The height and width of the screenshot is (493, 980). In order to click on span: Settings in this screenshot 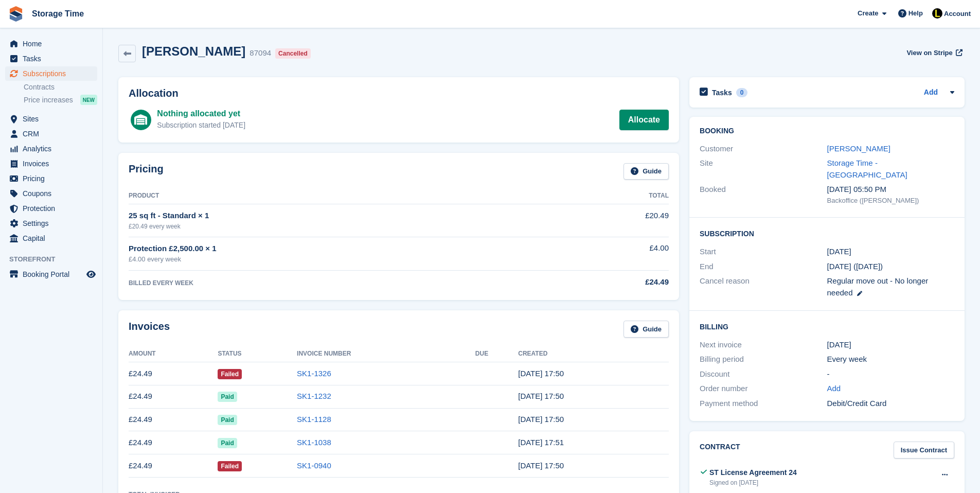, I will do `click(54, 224)`.